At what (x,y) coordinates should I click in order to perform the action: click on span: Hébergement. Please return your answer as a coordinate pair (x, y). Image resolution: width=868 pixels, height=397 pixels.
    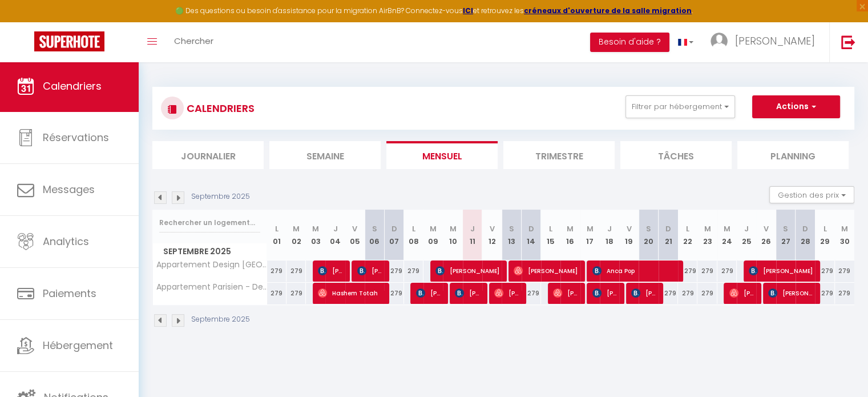
    Looking at the image, I should click on (78, 345).